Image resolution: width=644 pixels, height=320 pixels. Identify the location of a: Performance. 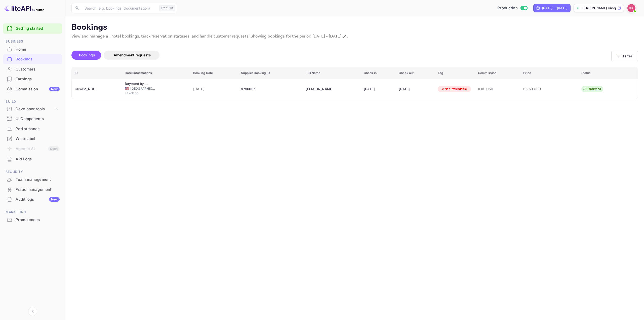
(33, 129).